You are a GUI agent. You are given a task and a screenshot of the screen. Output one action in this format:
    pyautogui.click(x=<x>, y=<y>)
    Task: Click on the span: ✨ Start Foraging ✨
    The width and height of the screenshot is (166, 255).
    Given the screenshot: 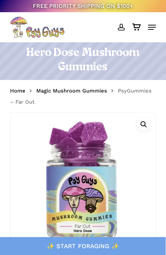 What is the action you would take?
    pyautogui.click(x=83, y=246)
    